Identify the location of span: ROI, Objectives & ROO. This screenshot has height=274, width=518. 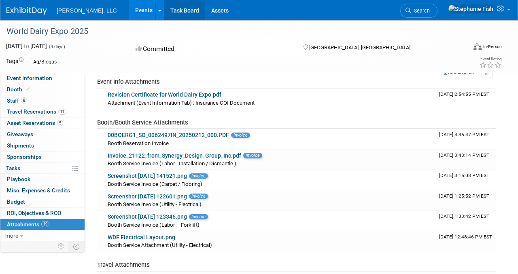
(34, 213).